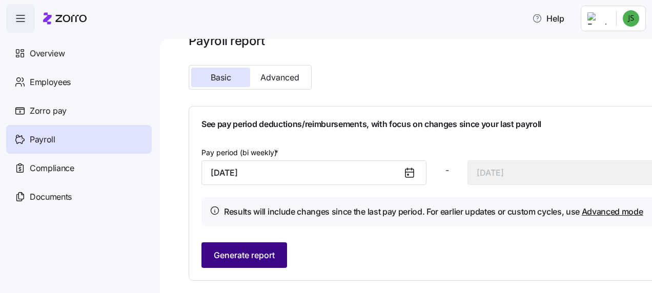  What do you see at coordinates (612, 212) in the screenshot?
I see `a: Advanced mode` at bounding box center [612, 212].